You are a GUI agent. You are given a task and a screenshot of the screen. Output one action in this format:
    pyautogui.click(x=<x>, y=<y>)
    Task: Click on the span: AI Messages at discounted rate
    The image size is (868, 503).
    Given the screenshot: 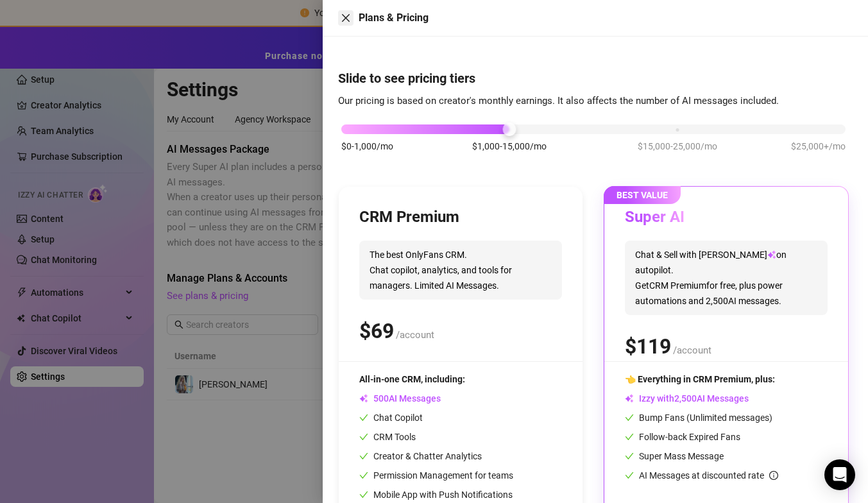 What is the action you would take?
    pyautogui.click(x=708, y=475)
    